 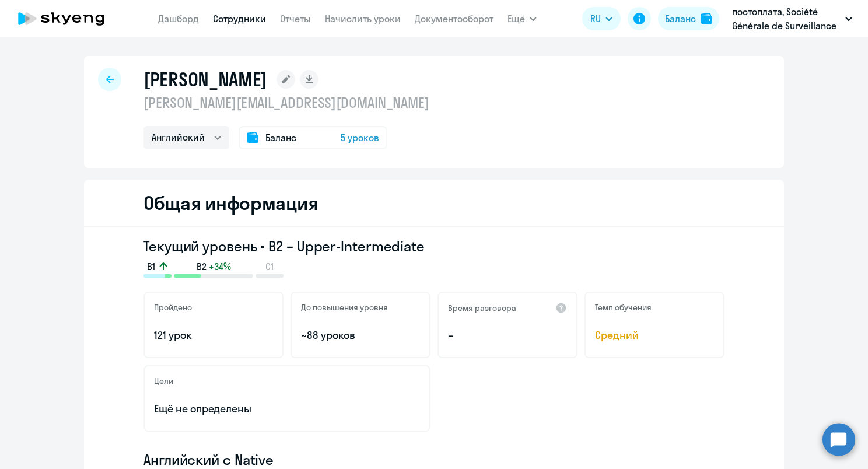 What do you see at coordinates (151, 267) in the screenshot?
I see `span: B1` at bounding box center [151, 267].